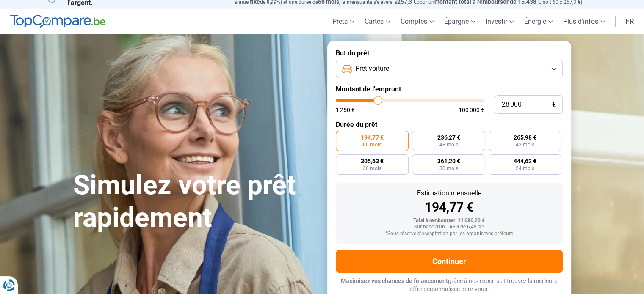 This screenshot has height=294, width=644. Describe the element at coordinates (344, 21) in the screenshot. I see `a: Prêts` at that location.